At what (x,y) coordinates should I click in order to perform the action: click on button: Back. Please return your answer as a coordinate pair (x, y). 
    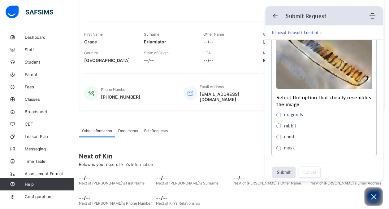
    Looking at the image, I should click on (275, 16).